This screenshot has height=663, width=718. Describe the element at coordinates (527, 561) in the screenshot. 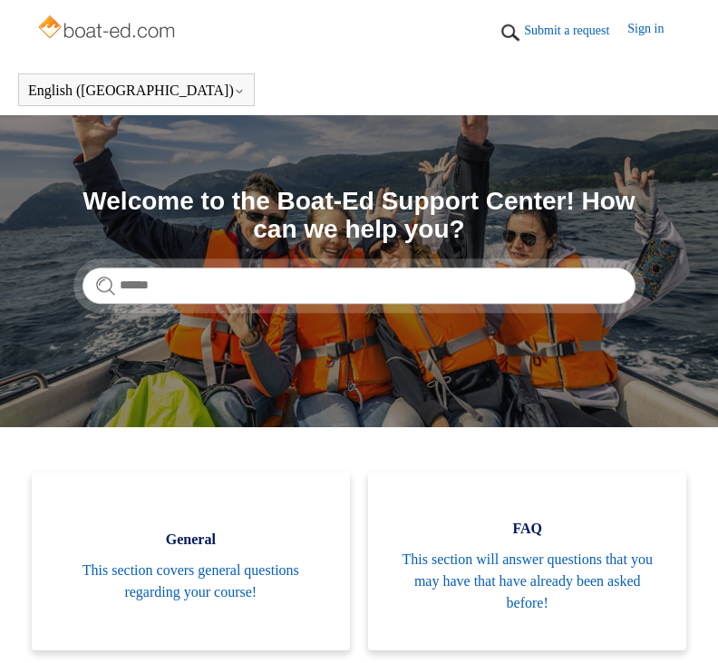

I see `a: FAQ This section will answer questions that you may have that have already been asked before!` at that location.